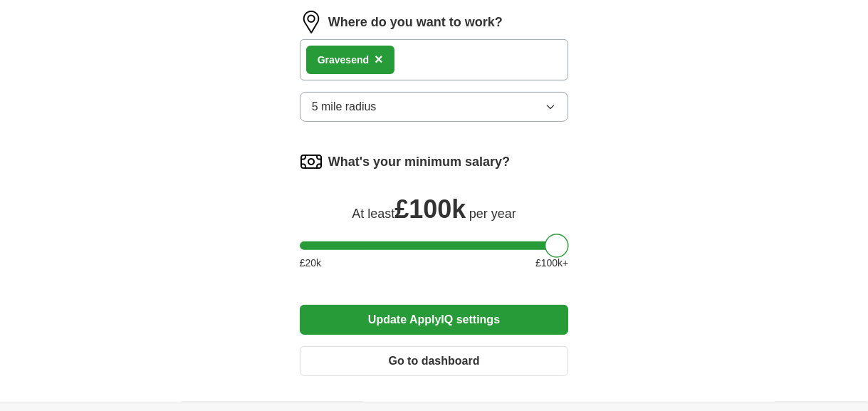 The width and height of the screenshot is (868, 411). I want to click on span: 5 mile radius, so click(344, 106).